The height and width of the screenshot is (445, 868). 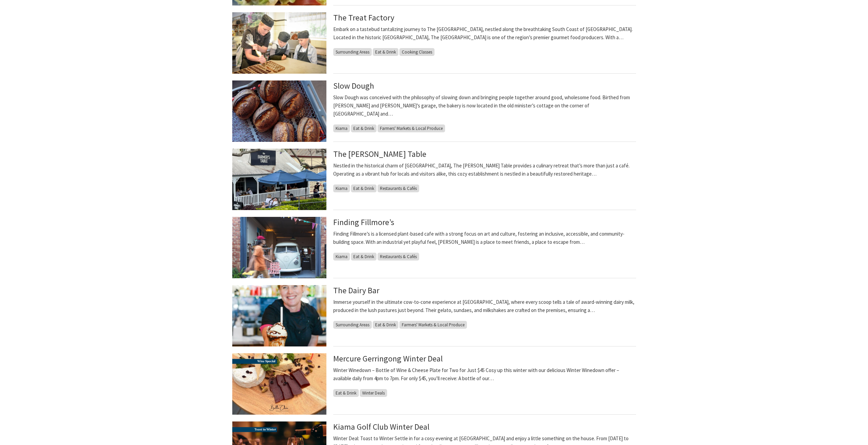 What do you see at coordinates (373, 393) in the screenshot?
I see `span: Winter Deals` at bounding box center [373, 393].